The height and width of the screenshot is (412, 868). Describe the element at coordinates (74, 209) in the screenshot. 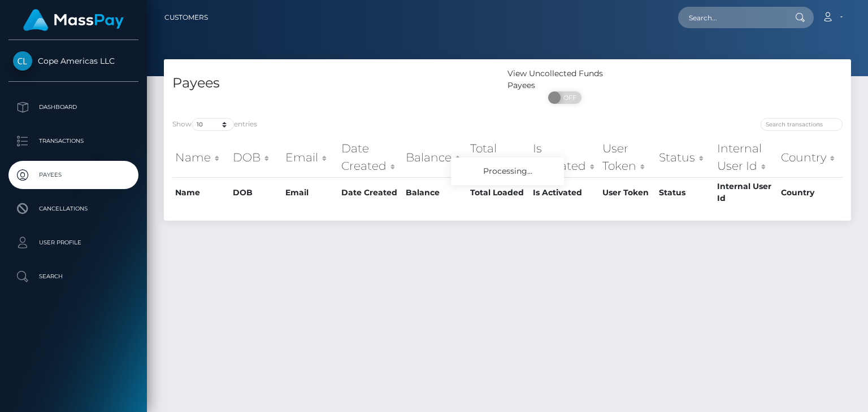

I see `a: Cancellations` at that location.